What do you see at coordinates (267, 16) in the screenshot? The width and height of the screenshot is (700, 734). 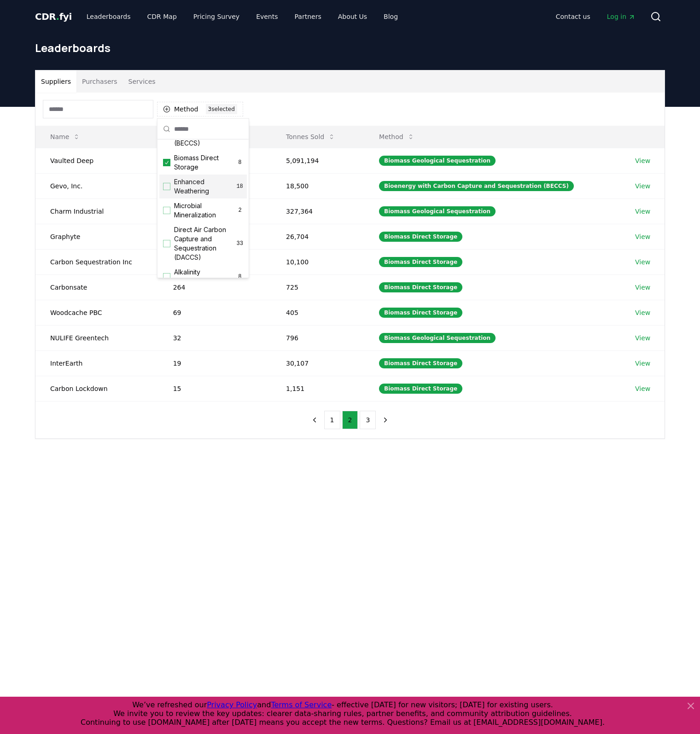 I see `a: Events` at bounding box center [267, 16].